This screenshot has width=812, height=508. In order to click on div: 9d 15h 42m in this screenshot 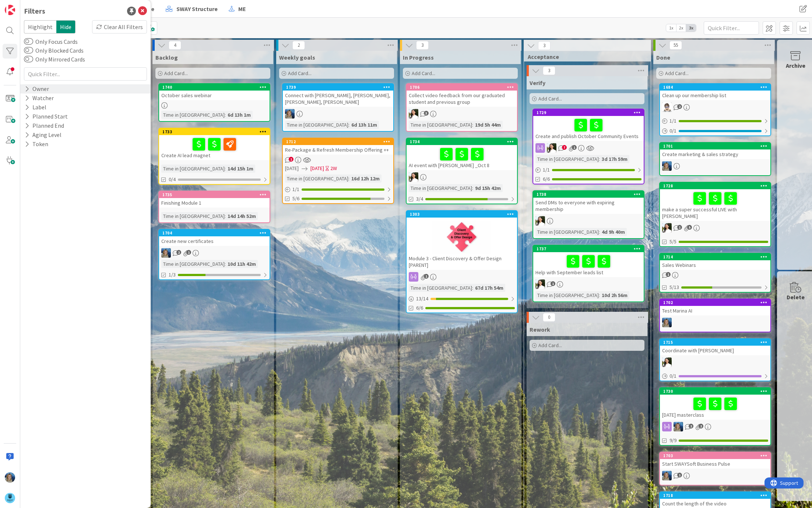, I will do `click(488, 188)`.